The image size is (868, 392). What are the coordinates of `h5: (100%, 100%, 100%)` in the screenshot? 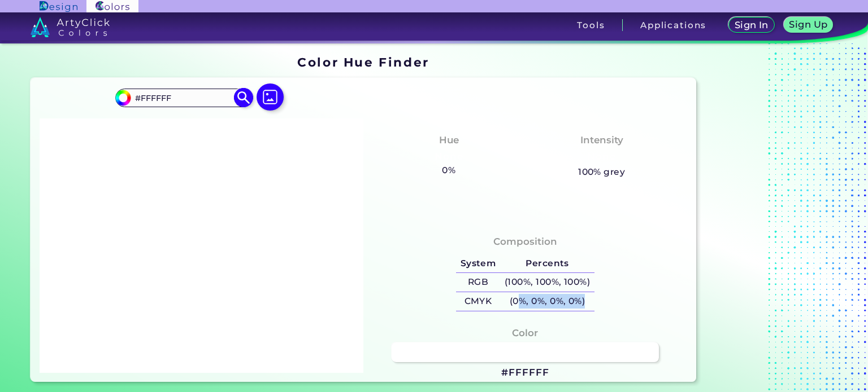 It's located at (547, 282).